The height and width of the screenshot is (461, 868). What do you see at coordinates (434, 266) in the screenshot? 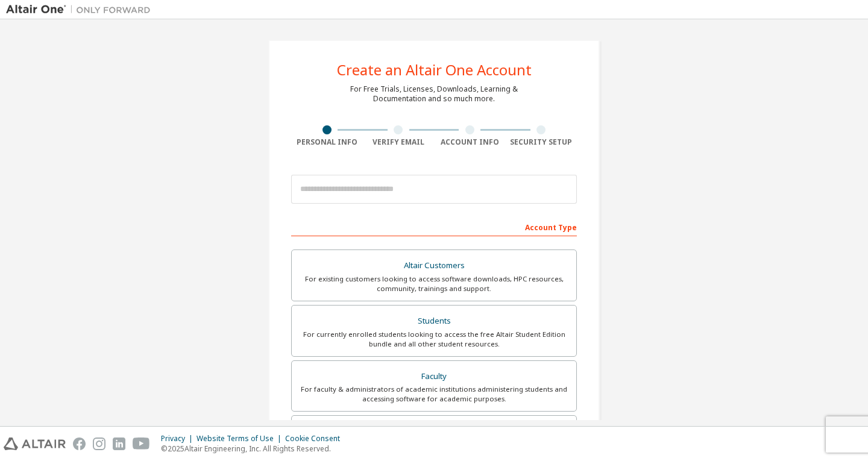
I see `div: Altair Customers` at bounding box center [434, 266].